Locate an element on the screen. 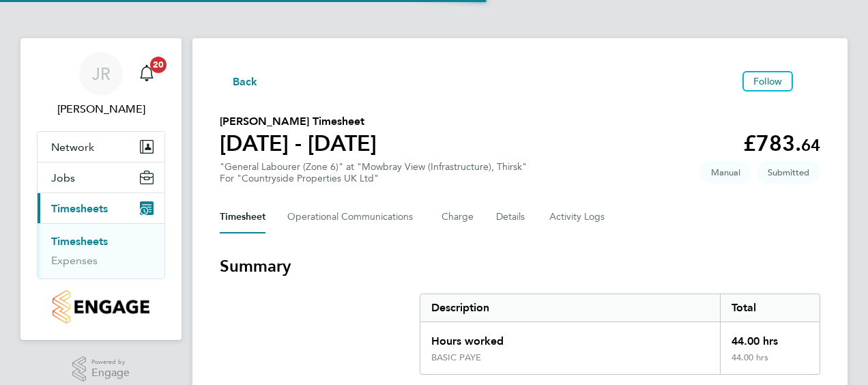  h3: Summary is located at coordinates (519, 266).